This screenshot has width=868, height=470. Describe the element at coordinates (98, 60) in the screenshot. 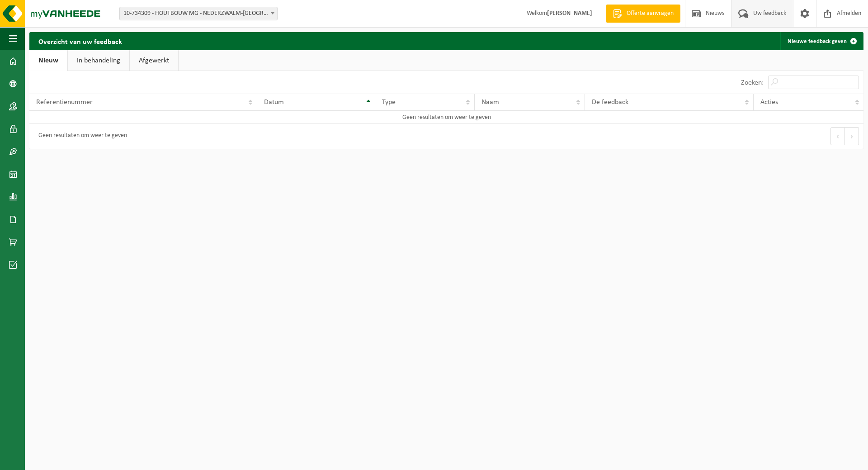

I see `a: In behandeling` at that location.